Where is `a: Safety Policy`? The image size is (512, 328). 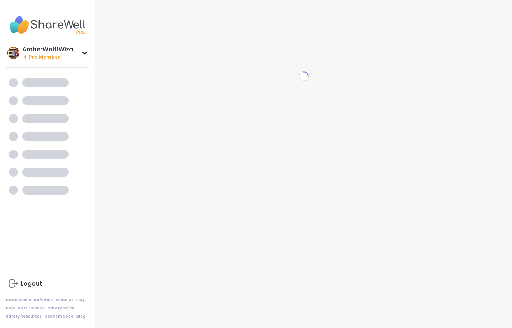
a: Safety Policy is located at coordinates (61, 309).